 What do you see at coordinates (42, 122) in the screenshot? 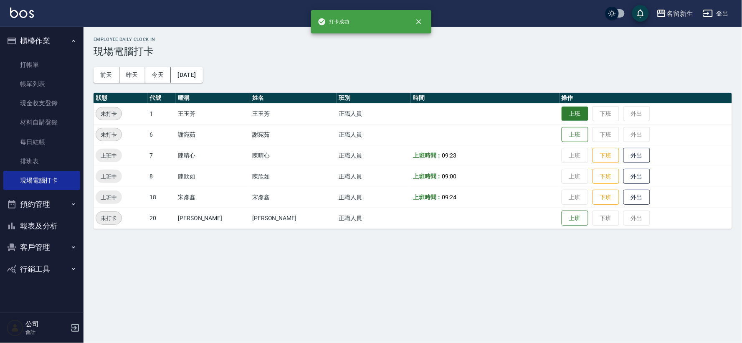
I see `a: 材料自購登錄` at bounding box center [42, 122].